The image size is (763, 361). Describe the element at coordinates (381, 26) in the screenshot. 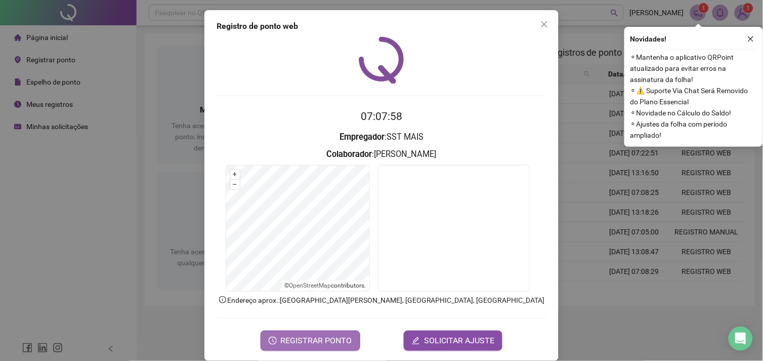

I see `div: Registro de ponto web` at that location.